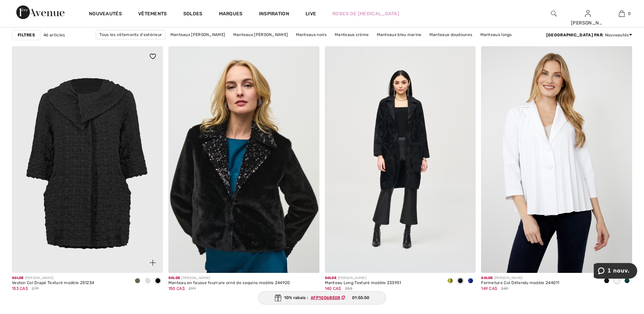 Image resolution: width=644 pixels, height=314 pixels. I want to click on img: heart_black_full.svg, so click(152, 56).